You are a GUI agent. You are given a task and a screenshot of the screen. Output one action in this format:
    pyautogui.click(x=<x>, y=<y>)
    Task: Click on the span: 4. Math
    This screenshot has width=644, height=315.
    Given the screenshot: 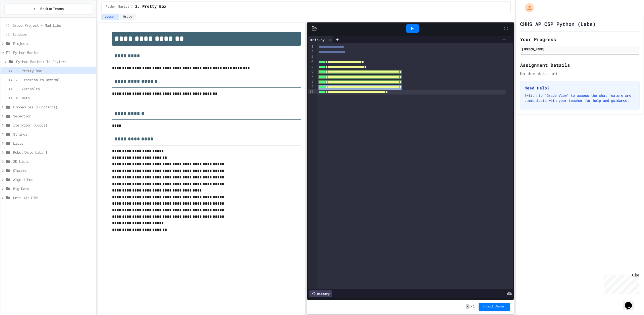 What is the action you would take?
    pyautogui.click(x=55, y=98)
    